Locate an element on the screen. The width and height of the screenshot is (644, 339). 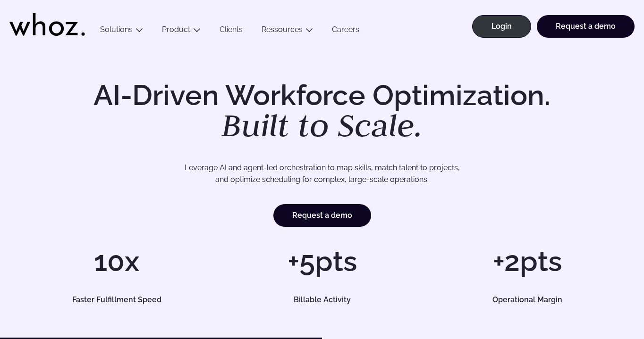
h1: +2pts is located at coordinates (527, 262).